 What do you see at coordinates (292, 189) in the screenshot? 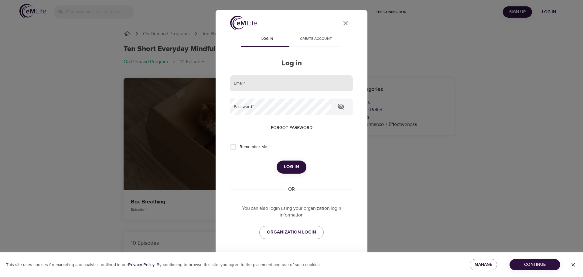
I see `div: OR` at bounding box center [292, 189].